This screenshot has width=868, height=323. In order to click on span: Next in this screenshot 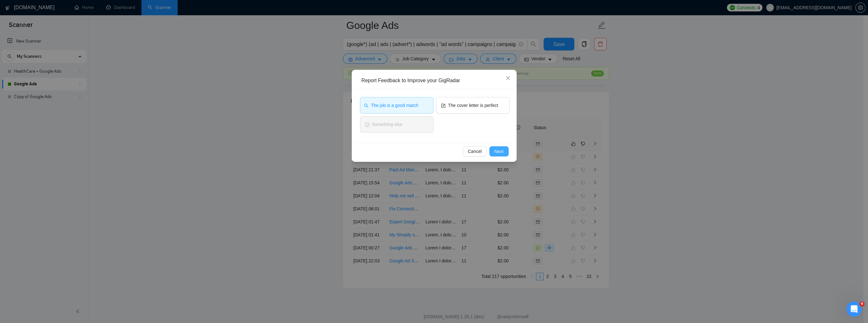, I will do `click(499, 151)`.